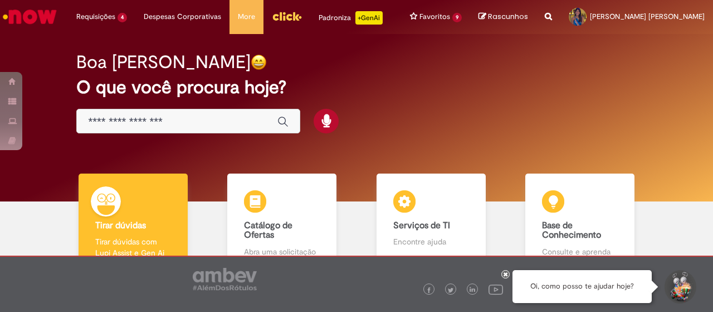 This screenshot has height=312, width=713. What do you see at coordinates (282, 251) in the screenshot?
I see `p: Abra uma solicitação` at bounding box center [282, 251].